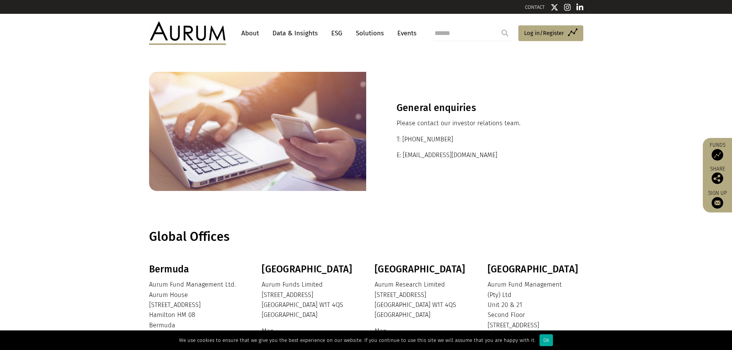 The image size is (732, 350). What do you see at coordinates (551, 33) in the screenshot?
I see `a: Log in/Register` at bounding box center [551, 33].